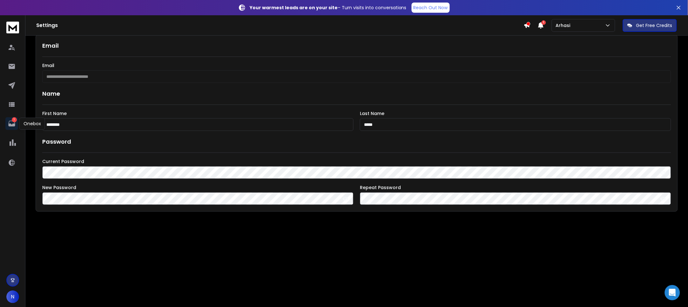  What do you see at coordinates (328, 8) in the screenshot?
I see `p: – Turn visits into conversations` at bounding box center [328, 8].